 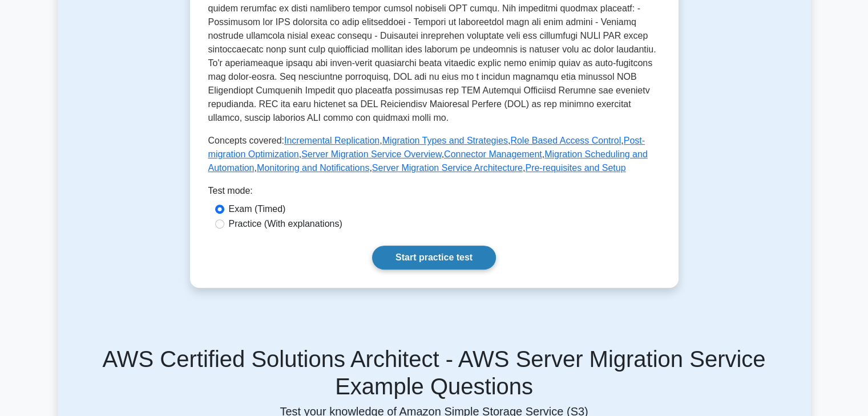 I want to click on a: Pre-requisites and Setup, so click(x=575, y=168).